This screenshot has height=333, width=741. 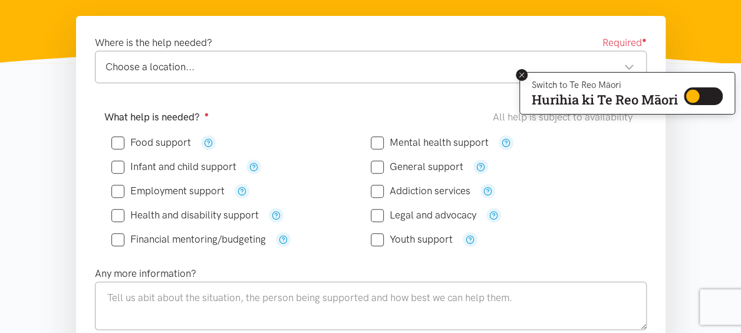 What do you see at coordinates (411, 239) in the screenshot?
I see `label: Youth support` at bounding box center [411, 239].